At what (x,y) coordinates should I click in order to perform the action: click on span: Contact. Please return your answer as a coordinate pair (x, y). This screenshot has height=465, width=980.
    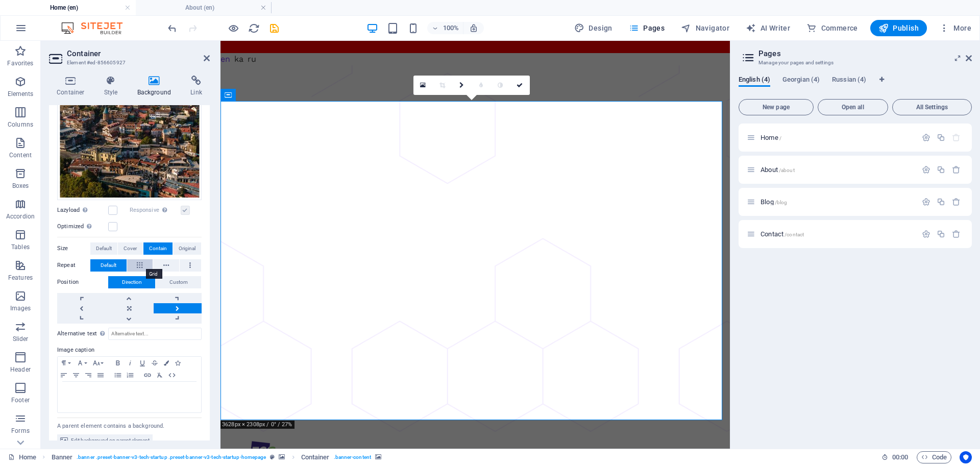
    Looking at the image, I should click on (782, 234).